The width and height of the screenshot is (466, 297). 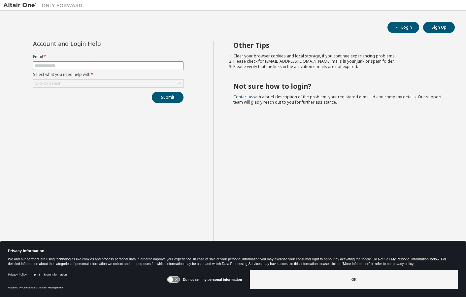 I want to click on button: Login, so click(x=403, y=27).